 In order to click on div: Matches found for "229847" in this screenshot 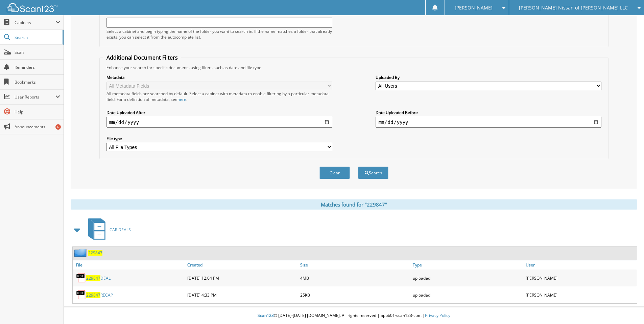, I will do `click(354, 205)`.